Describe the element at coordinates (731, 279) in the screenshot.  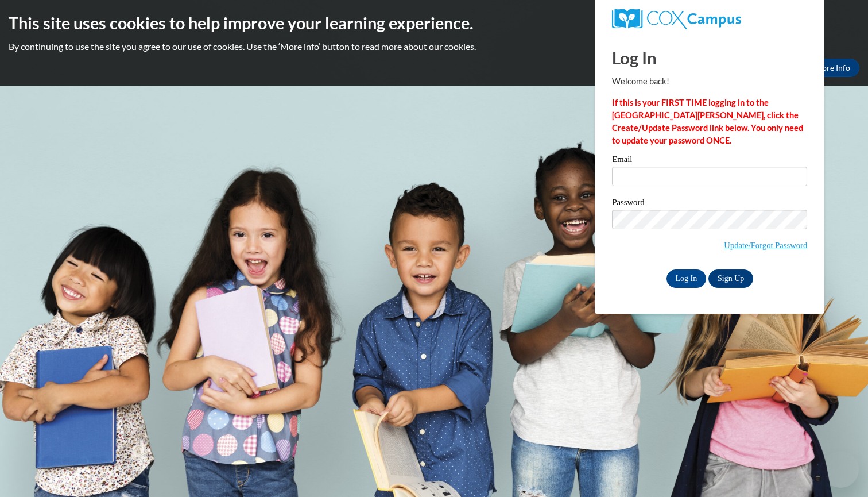
I see `a: Sign Up` at that location.